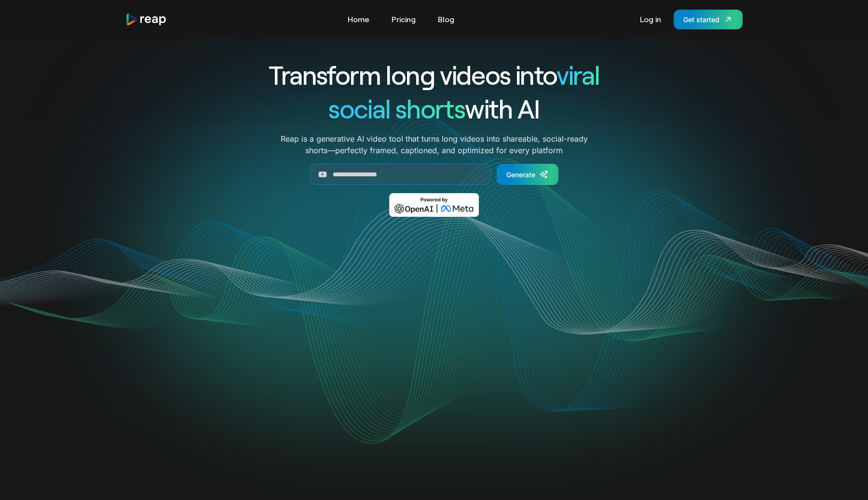 Image resolution: width=868 pixels, height=500 pixels. Describe the element at coordinates (521, 174) in the screenshot. I see `div: Generate` at that location.